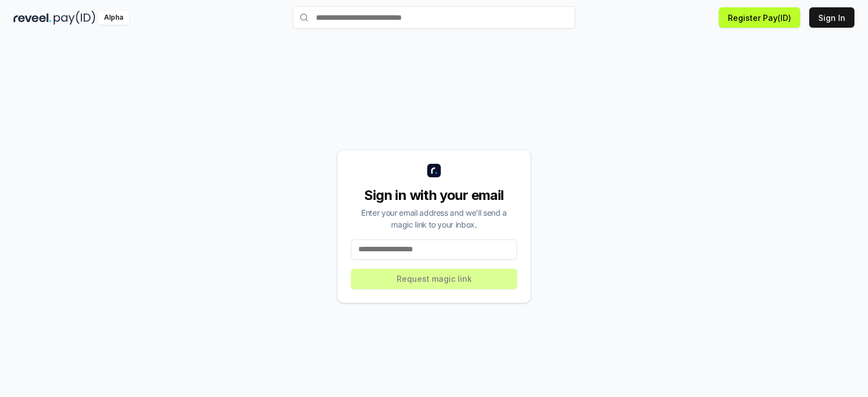 This screenshot has width=868, height=397. Describe the element at coordinates (434, 218) in the screenshot. I see `div: Enter your email address and we’ll send a magic link to your inbox.` at that location.